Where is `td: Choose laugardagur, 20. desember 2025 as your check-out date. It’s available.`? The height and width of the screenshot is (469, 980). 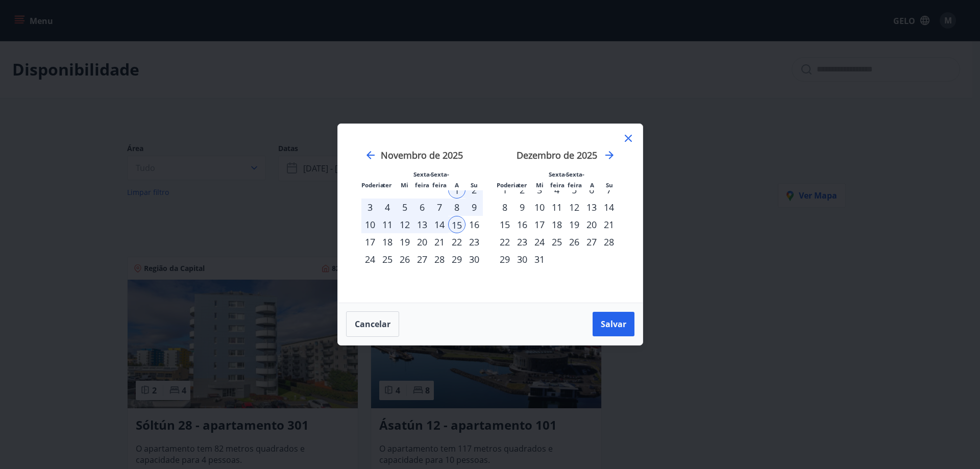
td: Choose laugardagur, 20. desember 2025 as your check-out date. It’s available. is located at coordinates (591, 225).